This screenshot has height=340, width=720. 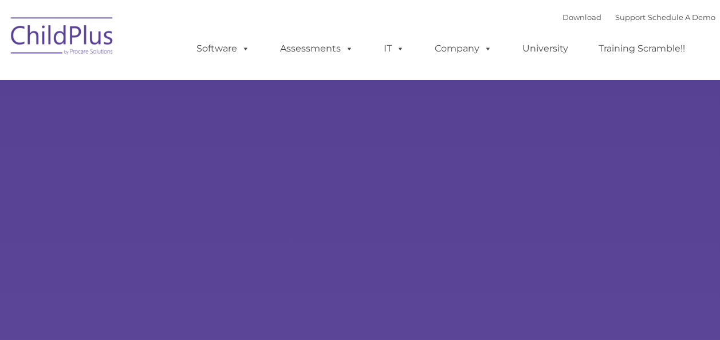 I want to click on a: Download, so click(x=582, y=17).